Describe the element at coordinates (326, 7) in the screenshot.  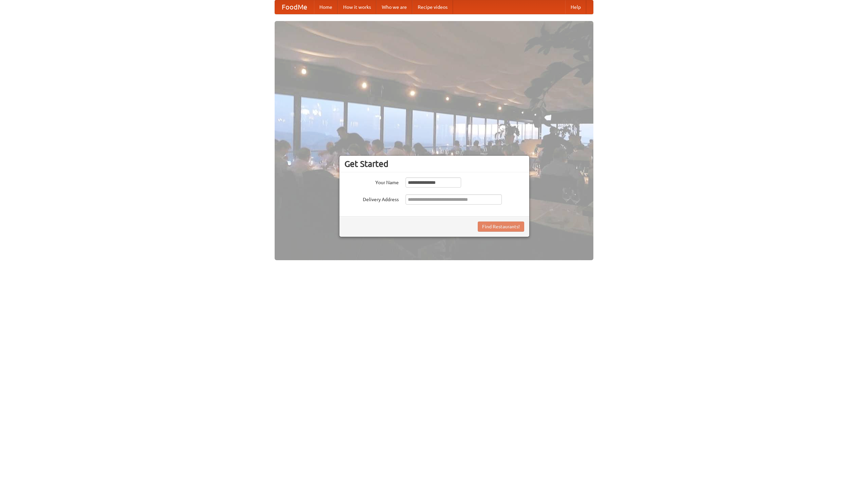
I see `a: Home` at that location.